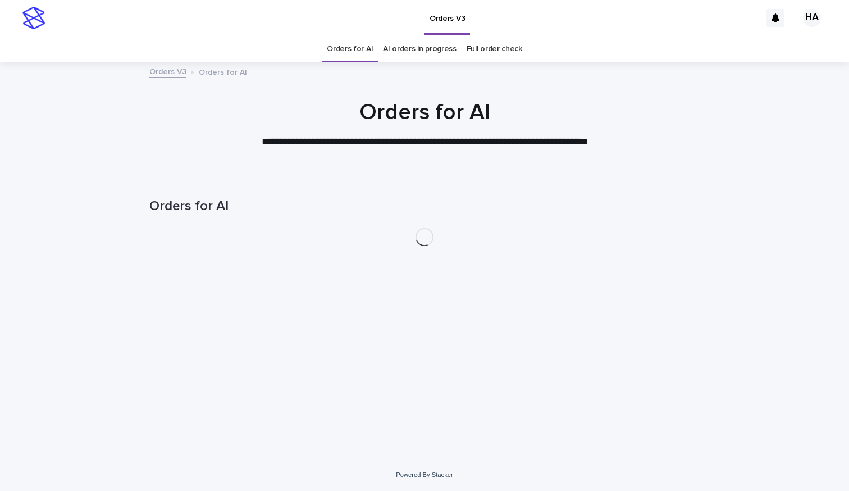 The width and height of the screenshot is (849, 491). I want to click on a: Powered By Stacker, so click(424, 475).